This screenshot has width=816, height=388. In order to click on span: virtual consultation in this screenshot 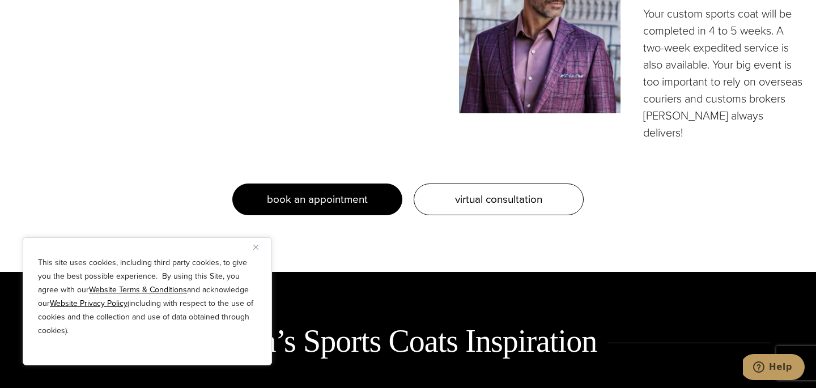, I will do `click(498, 199)`.